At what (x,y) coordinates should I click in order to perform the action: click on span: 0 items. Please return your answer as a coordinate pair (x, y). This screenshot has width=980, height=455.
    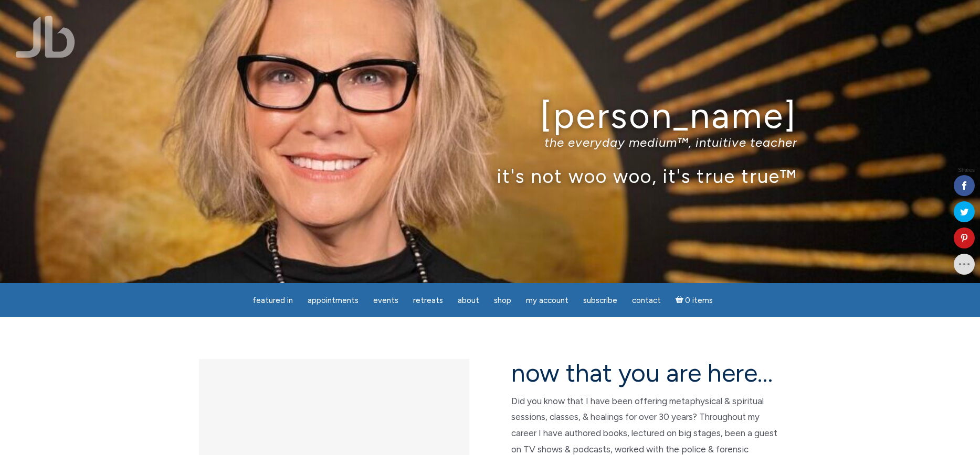
    Looking at the image, I should click on (699, 301).